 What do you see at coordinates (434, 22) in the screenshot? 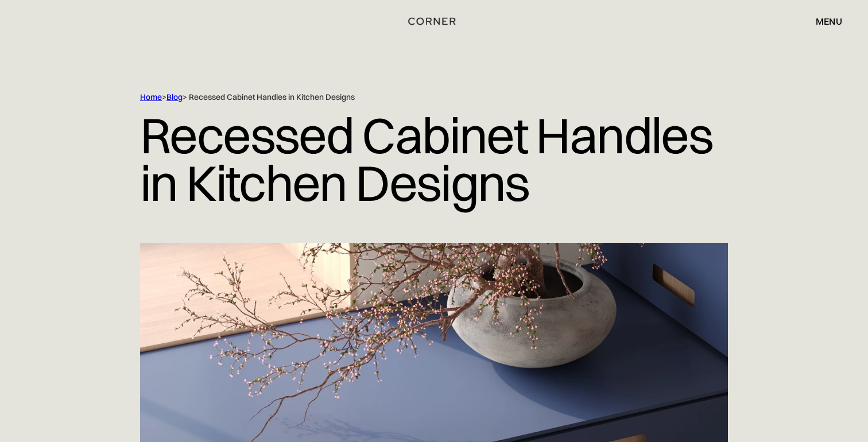
I see `a: home` at bounding box center [434, 22].